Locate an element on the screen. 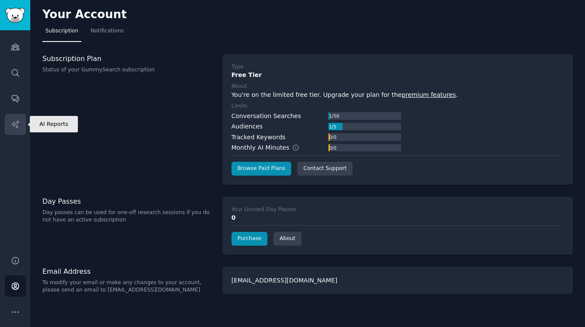 Image resolution: width=585 pixels, height=327 pixels. a: premium features is located at coordinates (428, 95).